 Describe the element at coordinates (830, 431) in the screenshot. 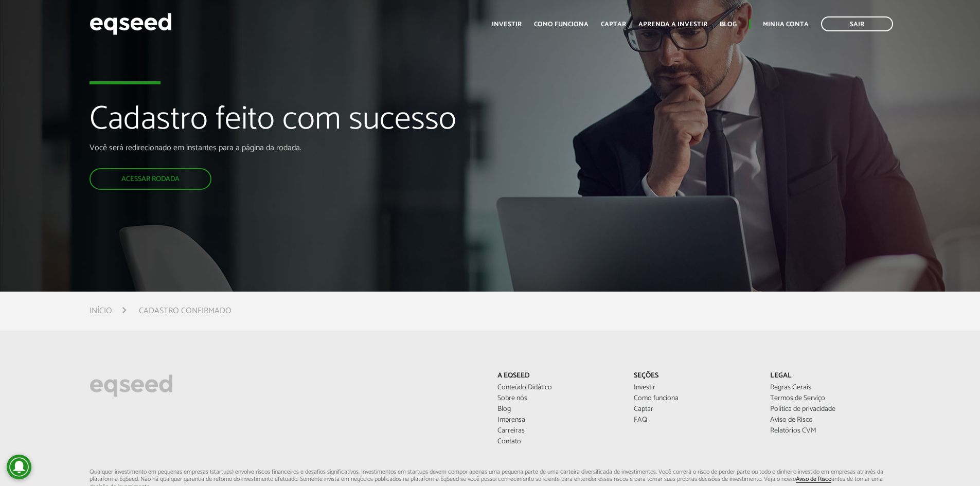

I see `a: Relatórios CVM` at that location.